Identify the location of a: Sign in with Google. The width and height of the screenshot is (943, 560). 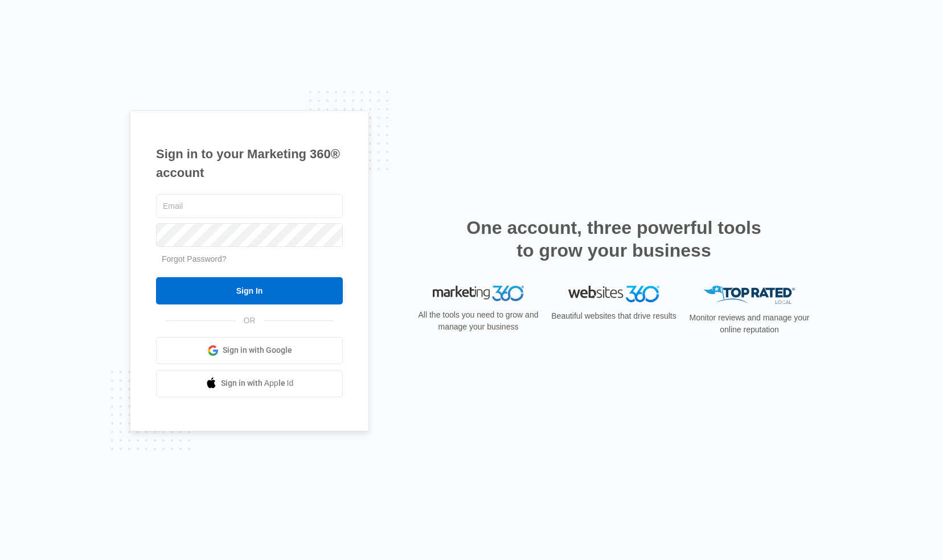
(250, 350).